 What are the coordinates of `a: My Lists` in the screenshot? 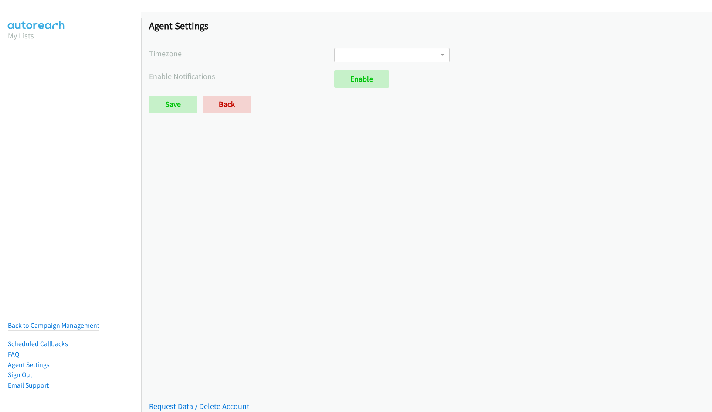 It's located at (21, 35).